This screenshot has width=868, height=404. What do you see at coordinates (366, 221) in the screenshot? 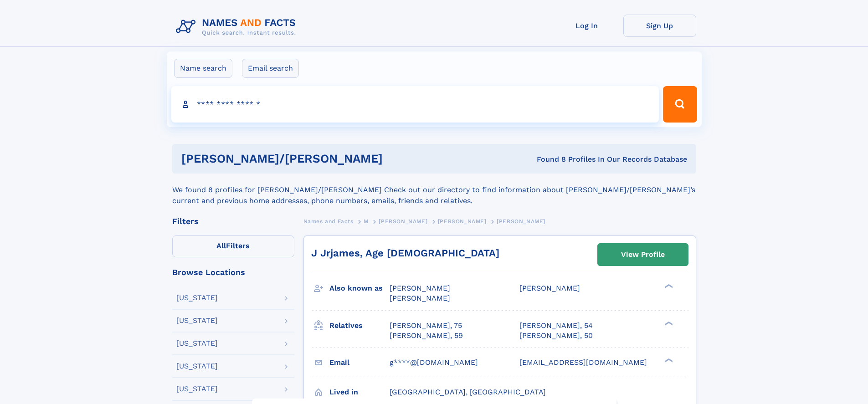
I see `a: M` at bounding box center [366, 221].